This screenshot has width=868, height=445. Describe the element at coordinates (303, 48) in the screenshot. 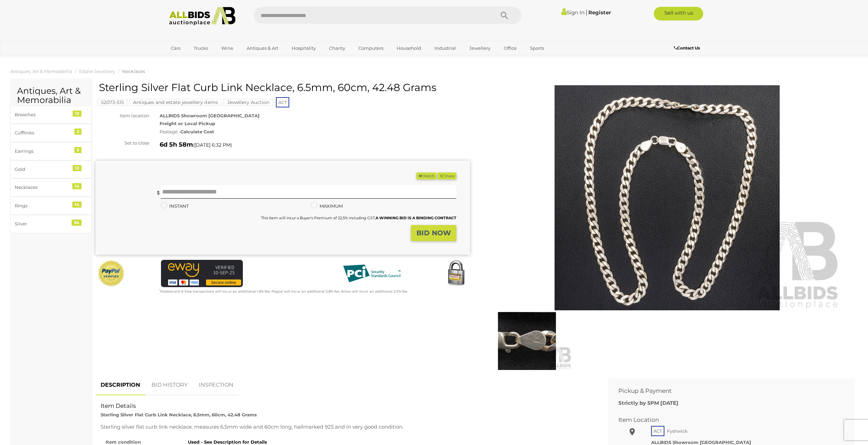

I see `a: Hospitality` at that location.